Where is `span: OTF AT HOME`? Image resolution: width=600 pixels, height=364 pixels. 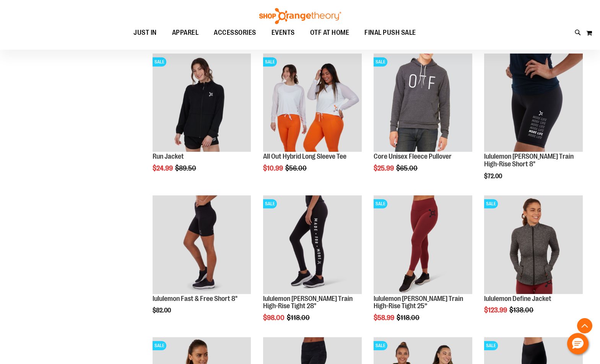
span: OTF AT HOME is located at coordinates (330, 33).